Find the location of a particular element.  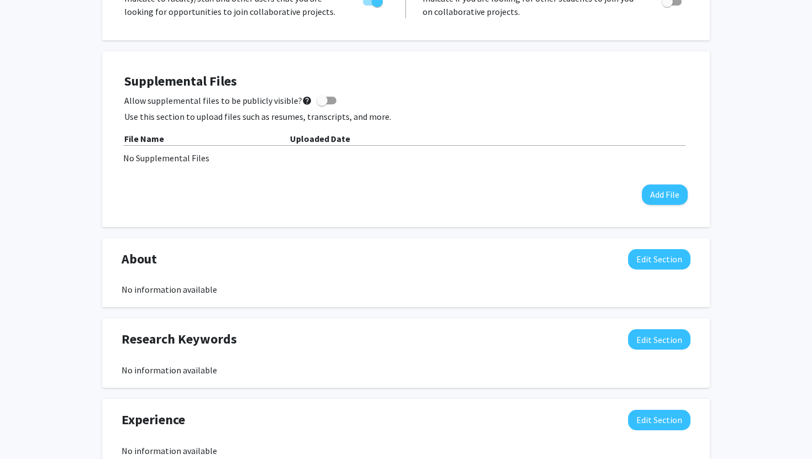

button: Edit About is located at coordinates (659, 259).